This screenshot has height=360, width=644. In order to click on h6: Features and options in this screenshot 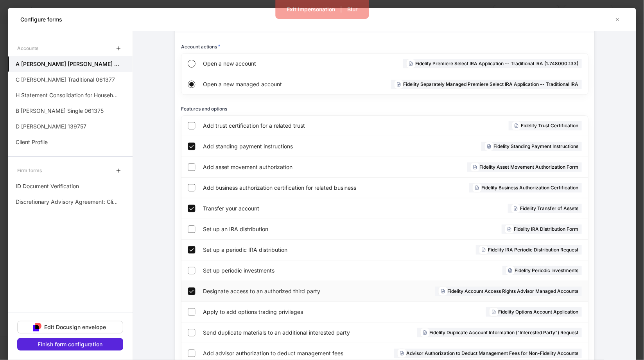, I will do `click(204, 109)`.